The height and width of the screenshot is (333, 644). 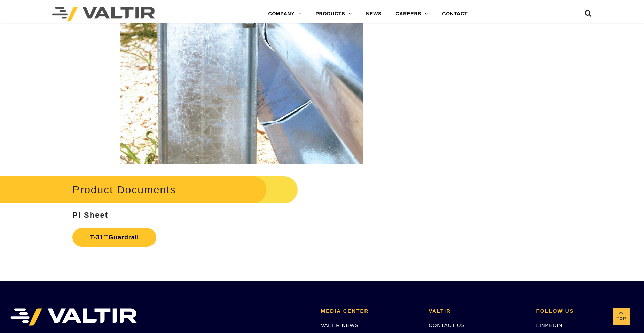 I want to click on a: Top, so click(x=621, y=316).